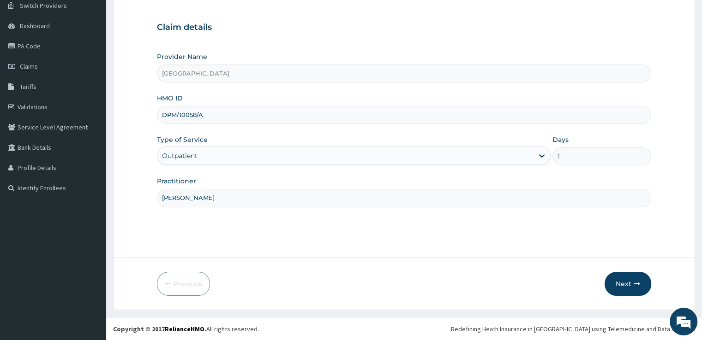 The height and width of the screenshot is (340, 702). What do you see at coordinates (160, 329) in the screenshot?
I see `strong: Copyright © 2017 .` at bounding box center [160, 329].